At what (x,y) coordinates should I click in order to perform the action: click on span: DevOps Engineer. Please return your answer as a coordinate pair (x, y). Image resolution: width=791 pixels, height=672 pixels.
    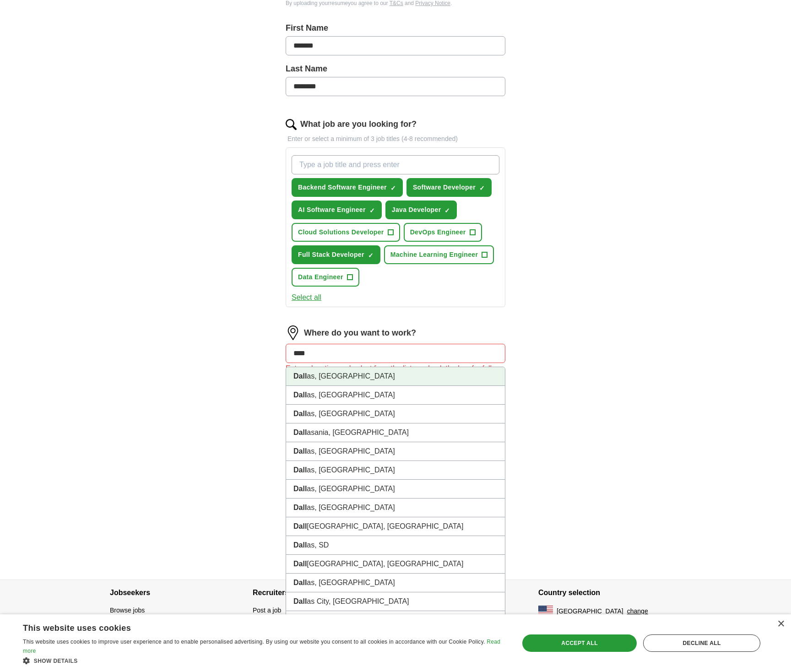
    Looking at the image, I should click on (438, 232).